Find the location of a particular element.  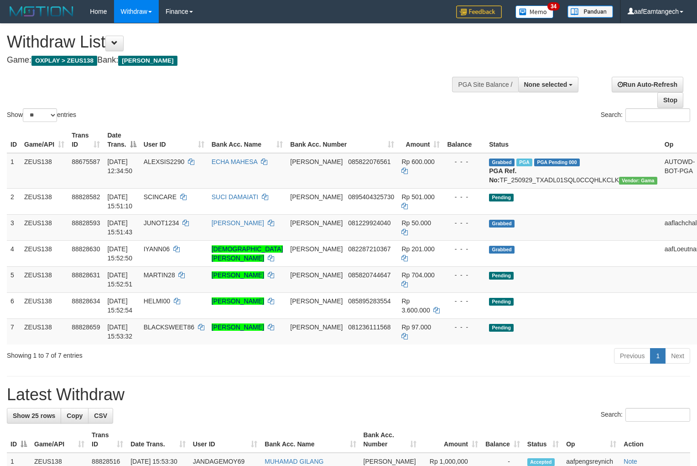

a: CSV is located at coordinates (100, 415).